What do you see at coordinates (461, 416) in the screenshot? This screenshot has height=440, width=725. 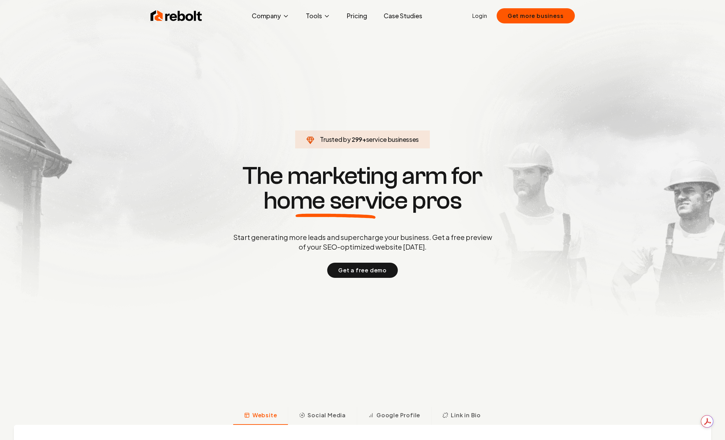 I see `button: Link in Bio` at bounding box center [461, 416].